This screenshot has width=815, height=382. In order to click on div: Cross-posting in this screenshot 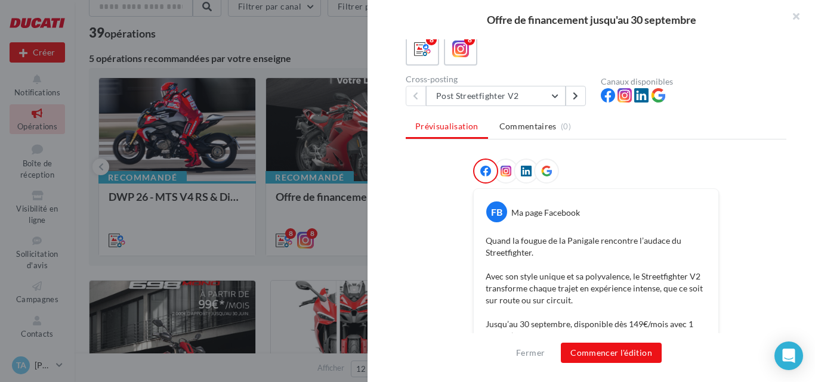, I will do `click(498, 79)`.